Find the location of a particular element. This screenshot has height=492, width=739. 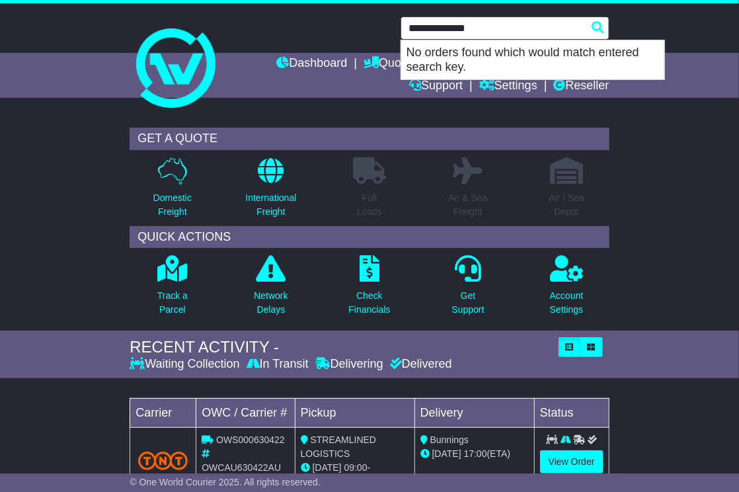

td: Pickup is located at coordinates (354, 413).